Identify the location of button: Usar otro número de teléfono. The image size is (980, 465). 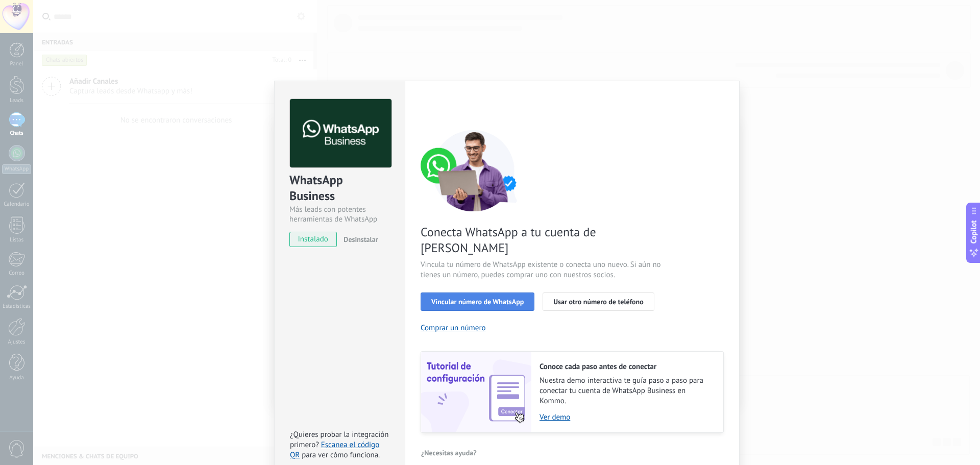
(598, 302).